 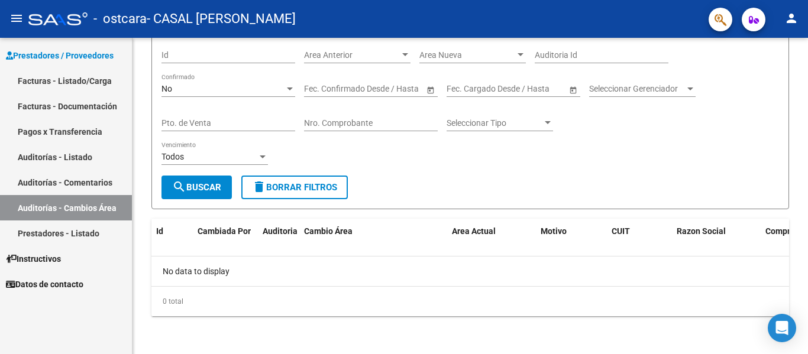 I want to click on span: Razon Social, so click(x=701, y=231).